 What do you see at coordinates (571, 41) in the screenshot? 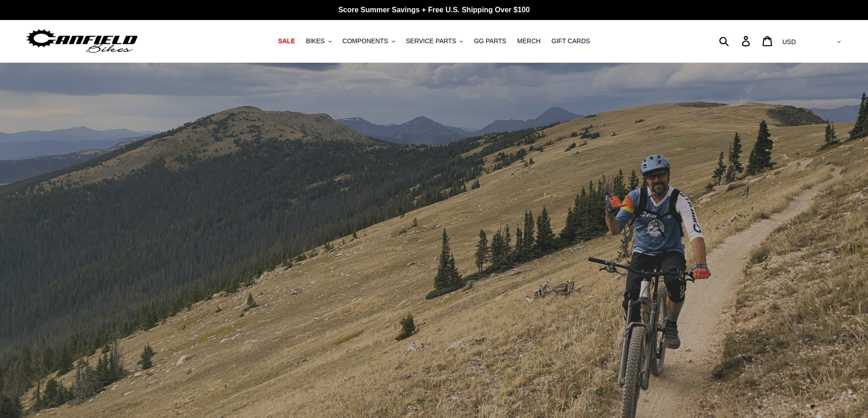
I see `a: GIFT CARDS` at bounding box center [571, 41].